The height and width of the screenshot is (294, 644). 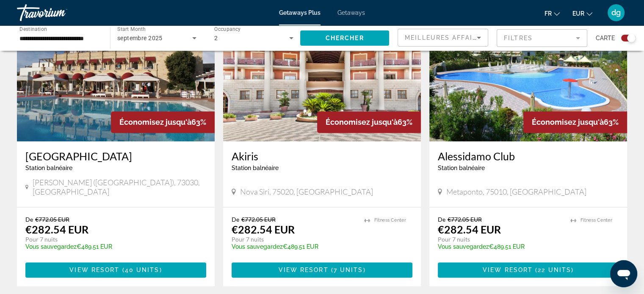 What do you see at coordinates (443, 37) in the screenshot?
I see `mat-select: Sort by` at bounding box center [443, 37].